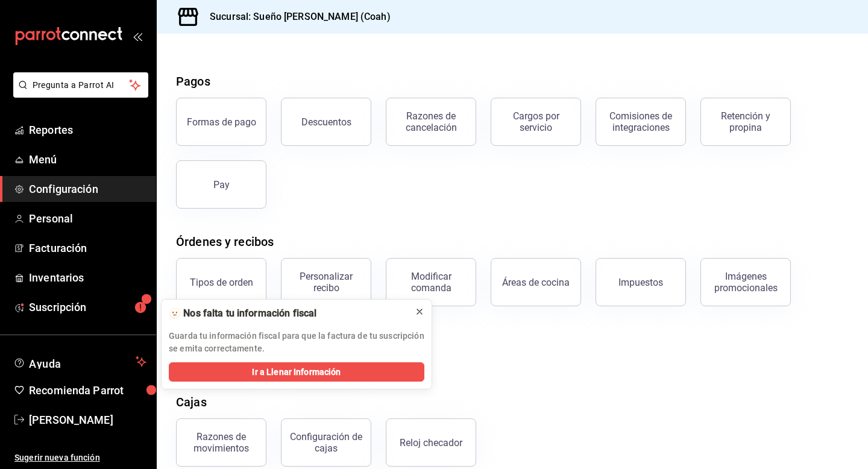  I want to click on button: Pay, so click(221, 184).